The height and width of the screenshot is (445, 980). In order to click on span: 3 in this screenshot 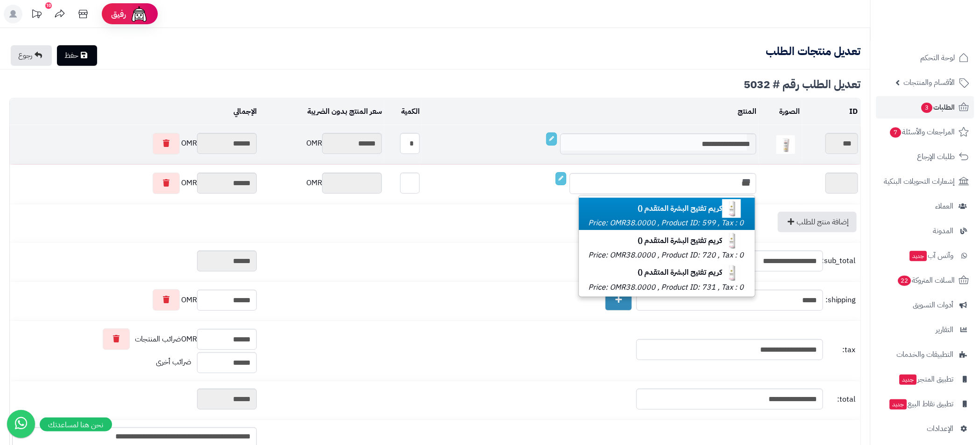, I will do `click(927, 108)`.